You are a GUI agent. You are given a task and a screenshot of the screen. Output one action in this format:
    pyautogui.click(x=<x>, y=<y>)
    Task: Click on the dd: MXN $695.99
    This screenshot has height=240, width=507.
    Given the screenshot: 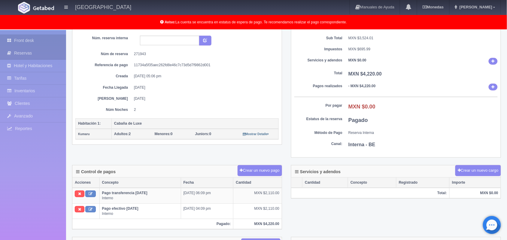 What is the action you would take?
    pyautogui.click(x=423, y=49)
    